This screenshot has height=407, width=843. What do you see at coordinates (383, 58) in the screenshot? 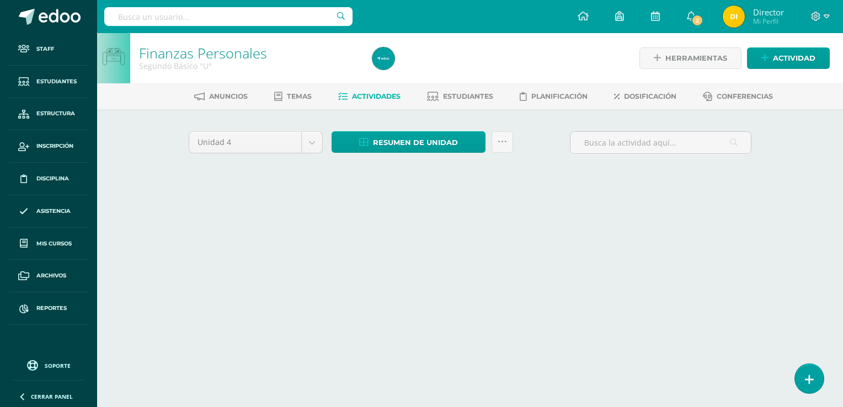
I see `img: f5a658f75d8ad15e79fcc211600d9474.png` at bounding box center [383, 58].